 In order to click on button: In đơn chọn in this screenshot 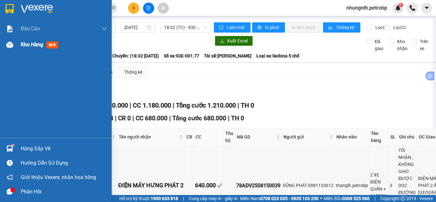, I will do `click(304, 27)`.